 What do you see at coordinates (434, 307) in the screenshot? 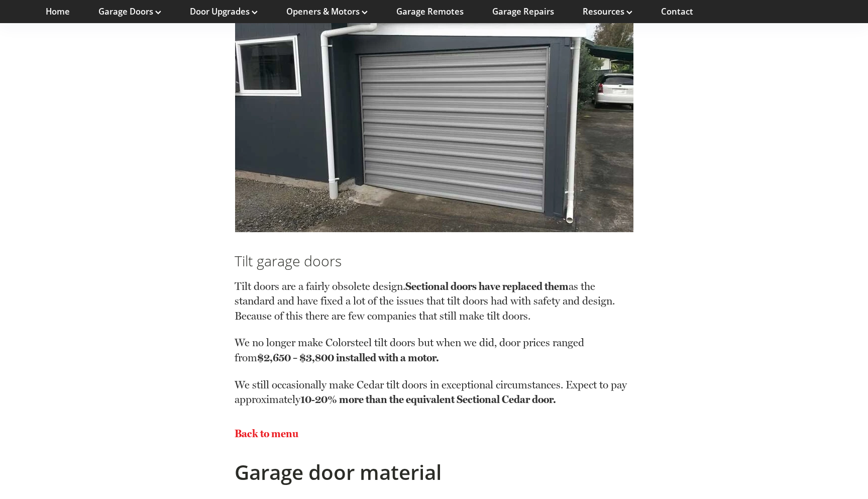
I see `p: Tilt doors are a fairly obsolete design. as the standard and have fixed a lot of the issues that ...` at bounding box center [434, 307].